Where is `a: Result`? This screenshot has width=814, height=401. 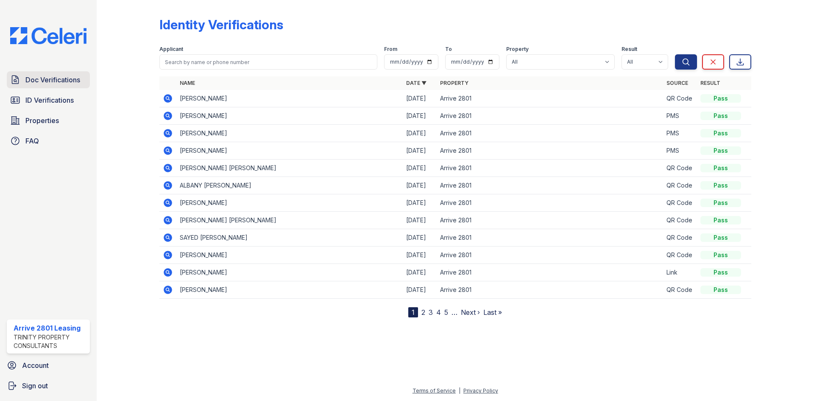
a: Result is located at coordinates (710, 83).